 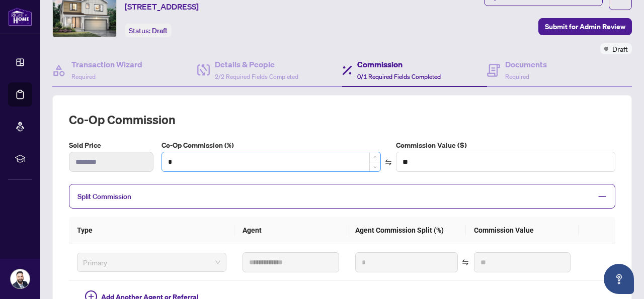 I want to click on span: Decrease Value, so click(x=375, y=166).